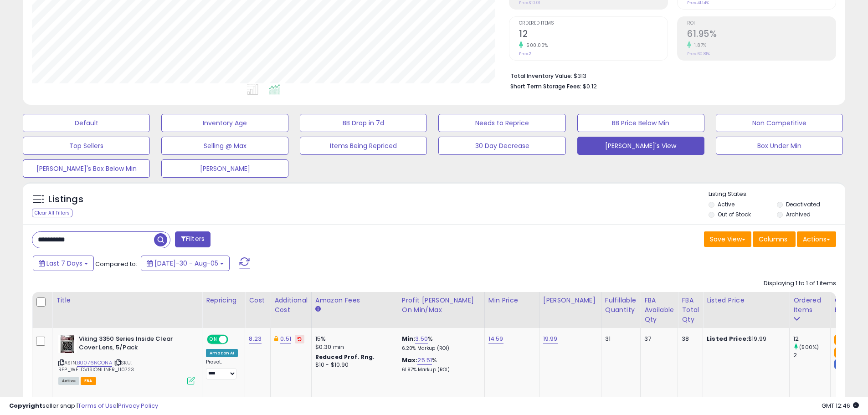  What do you see at coordinates (86, 123) in the screenshot?
I see `button: Default` at bounding box center [86, 123].